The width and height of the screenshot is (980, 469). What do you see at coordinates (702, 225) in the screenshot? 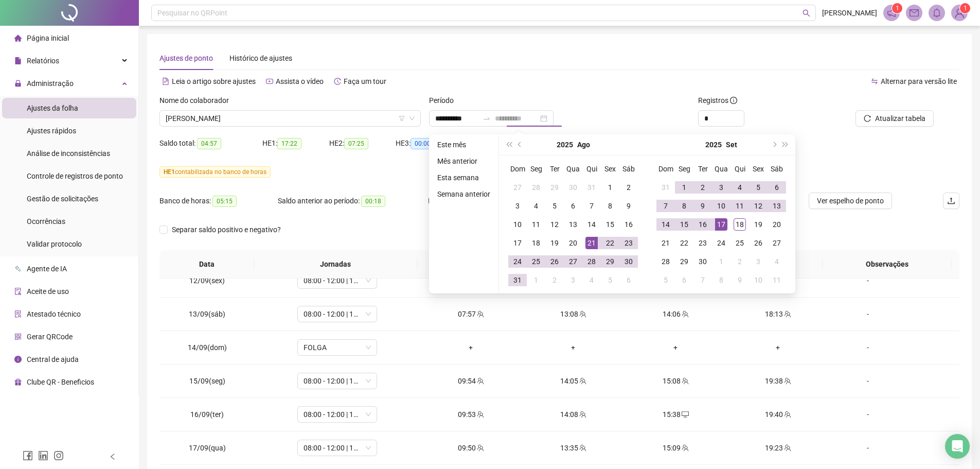
I see `div: 16` at bounding box center [702, 225].